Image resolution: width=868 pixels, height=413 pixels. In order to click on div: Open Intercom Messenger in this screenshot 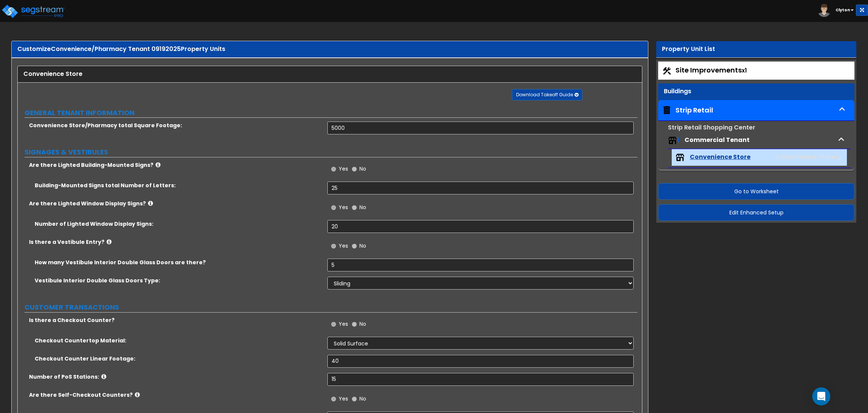, I will do `click(822, 396)`.